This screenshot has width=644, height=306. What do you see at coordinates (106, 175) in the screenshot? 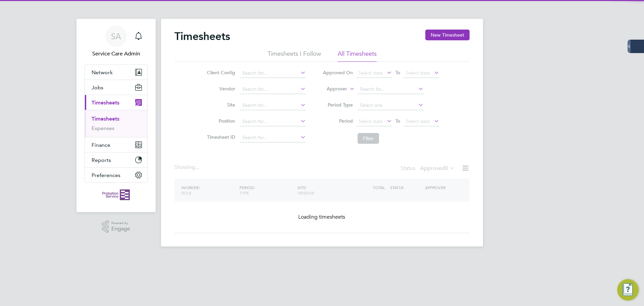
I see `span: Preferences` at bounding box center [106, 175].